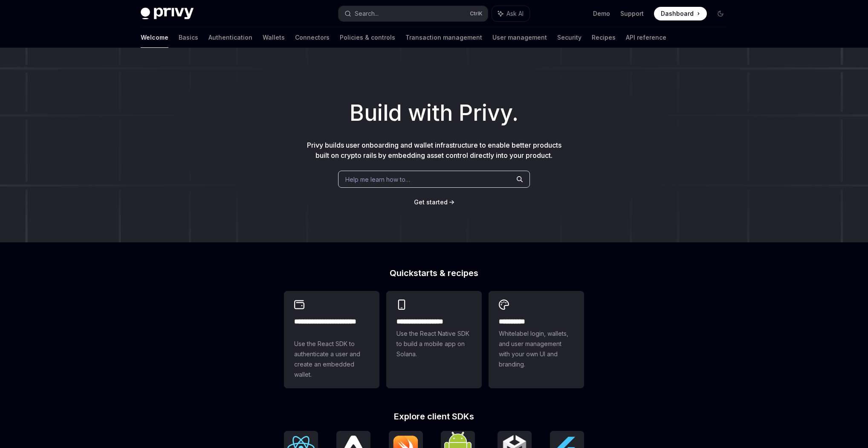 The height and width of the screenshot is (448, 868). I want to click on img: dark logo, so click(167, 13).